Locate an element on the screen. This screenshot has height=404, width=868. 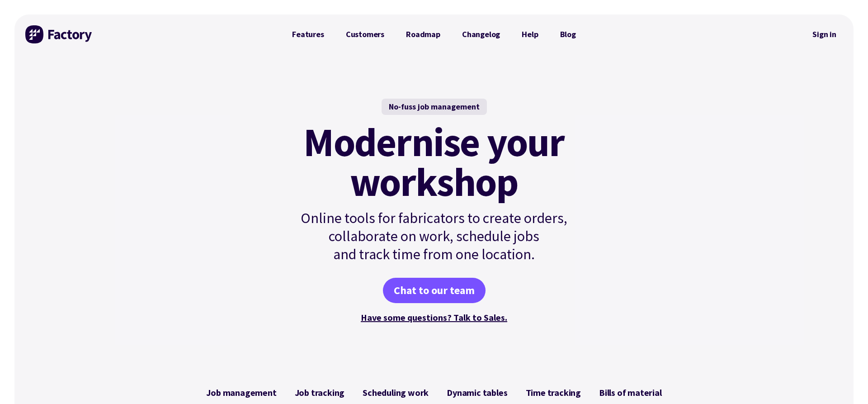
a: Customers is located at coordinates (365, 34).